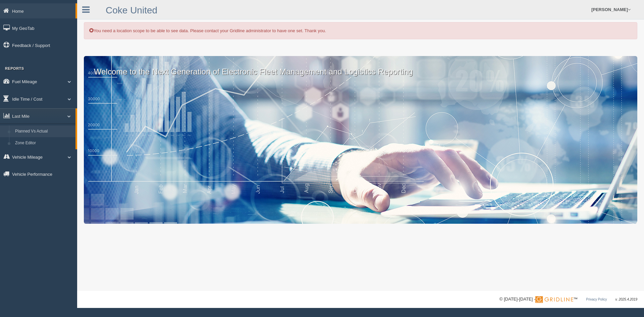 The height and width of the screenshot is (317, 644). Describe the element at coordinates (596, 299) in the screenshot. I see `a: Privacy Policy` at that location.